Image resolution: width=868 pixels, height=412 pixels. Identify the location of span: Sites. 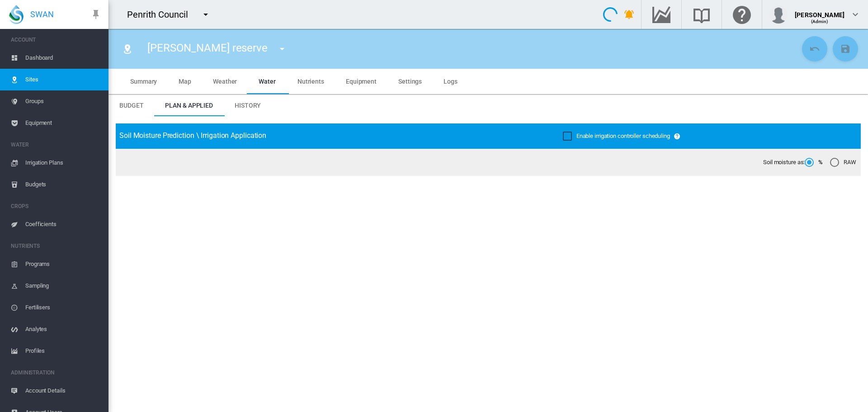
(63, 79).